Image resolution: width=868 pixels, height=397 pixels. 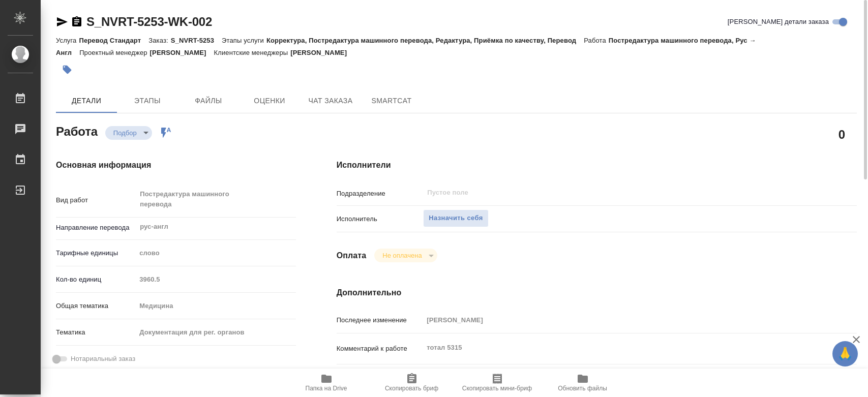 What do you see at coordinates (67, 70) in the screenshot?
I see `button: Добавить тэг` at bounding box center [67, 70].